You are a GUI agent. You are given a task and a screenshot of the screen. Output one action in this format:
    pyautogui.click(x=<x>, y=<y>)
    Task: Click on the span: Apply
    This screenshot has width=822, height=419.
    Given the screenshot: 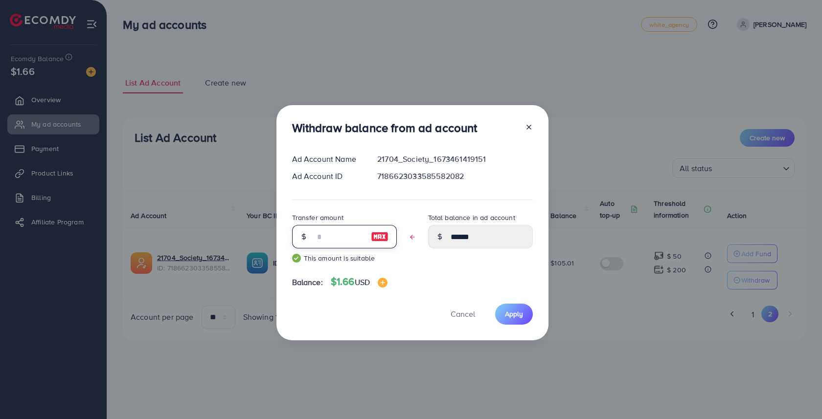 What is the action you would take?
    pyautogui.click(x=513, y=314)
    